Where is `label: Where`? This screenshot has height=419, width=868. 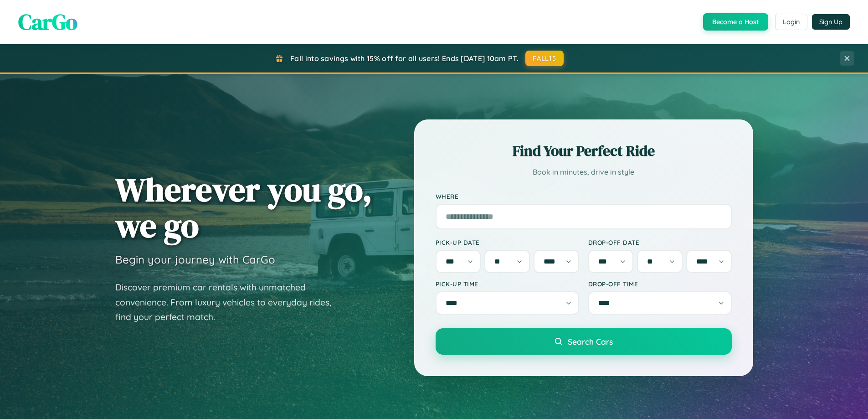 label: Where is located at coordinates (584, 196).